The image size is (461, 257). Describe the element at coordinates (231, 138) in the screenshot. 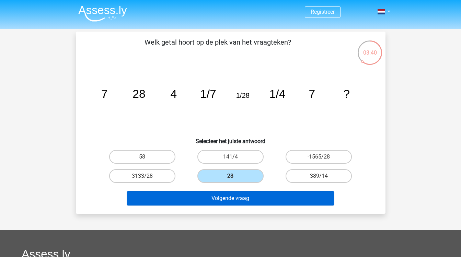

I see `h6: Selecteer het juiste antwoord` at that location.